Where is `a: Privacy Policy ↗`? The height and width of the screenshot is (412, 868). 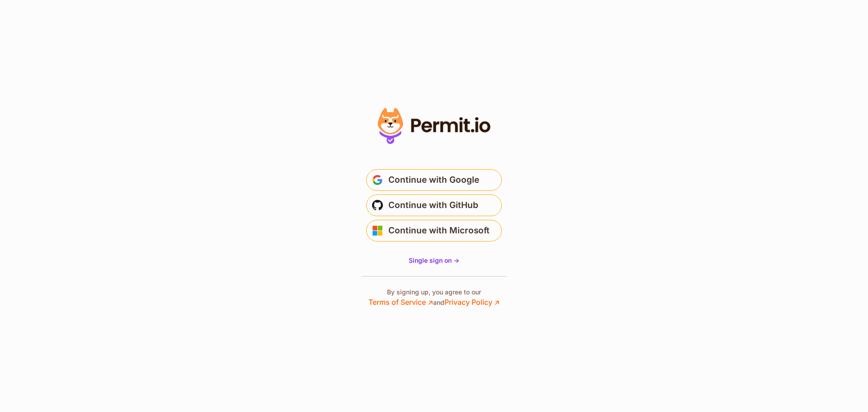 a: Privacy Policy ↗ is located at coordinates (472, 302).